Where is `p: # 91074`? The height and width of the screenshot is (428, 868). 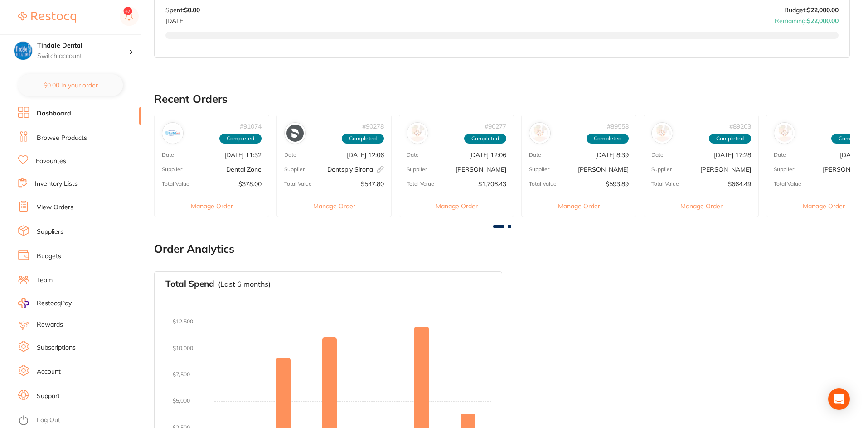
p: # 91074 is located at coordinates (250, 127).